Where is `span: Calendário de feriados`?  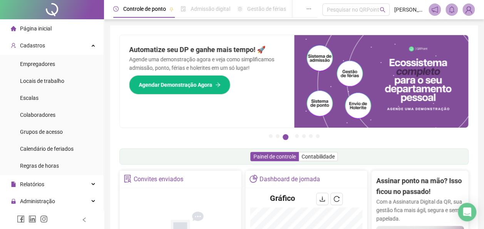 span: Calendário de feriados is located at coordinates (47, 149).